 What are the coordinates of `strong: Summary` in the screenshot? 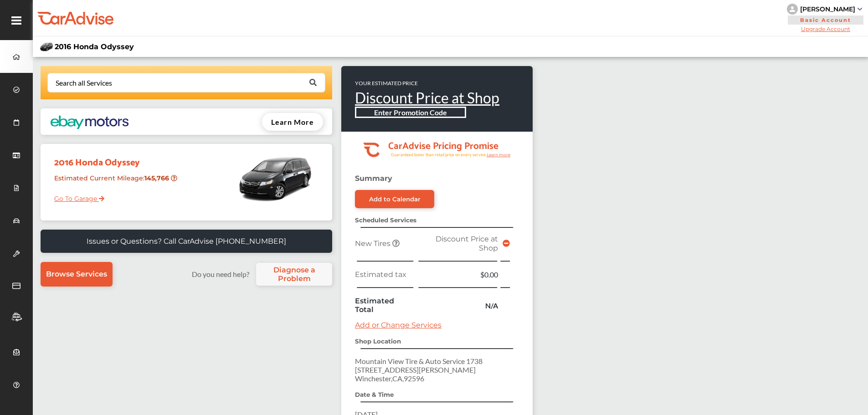 It's located at (374, 178).